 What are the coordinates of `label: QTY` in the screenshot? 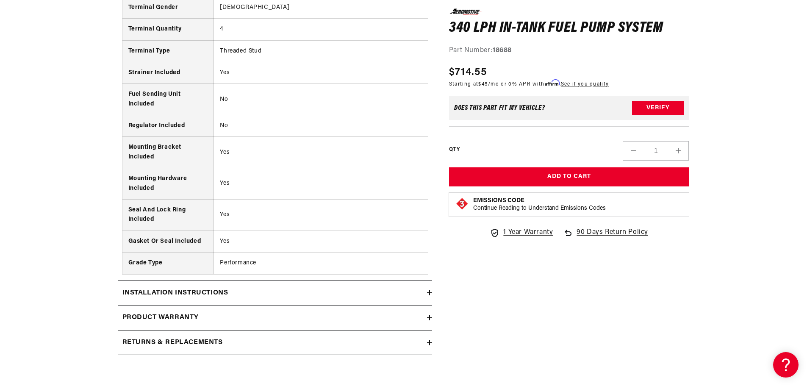 It's located at (454, 149).